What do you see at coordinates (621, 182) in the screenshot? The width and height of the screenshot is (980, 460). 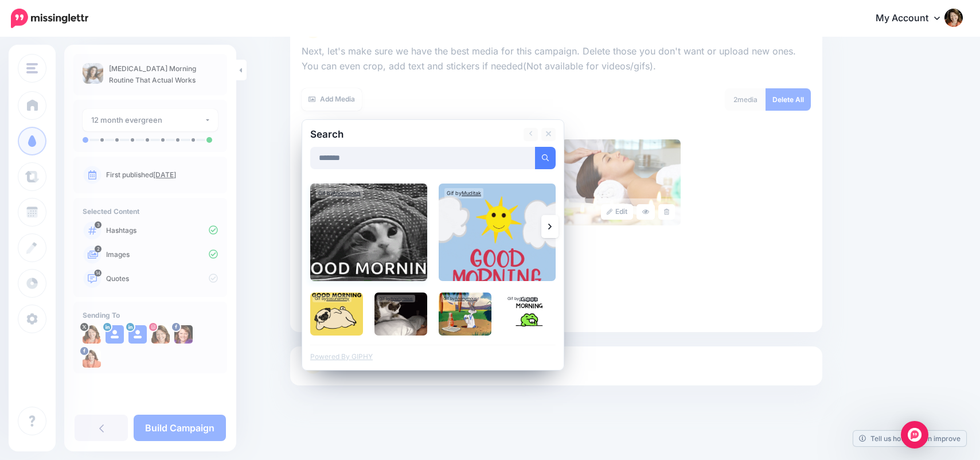 I see `img: 76652693b793fa4ff2a55952a5ab34b2_large.jpg` at bounding box center [621, 182].